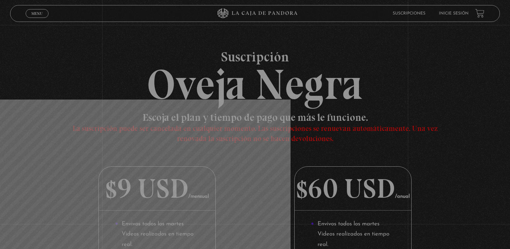 The height and width of the screenshot is (249, 510). I want to click on p: $9 USD, so click(157, 188).